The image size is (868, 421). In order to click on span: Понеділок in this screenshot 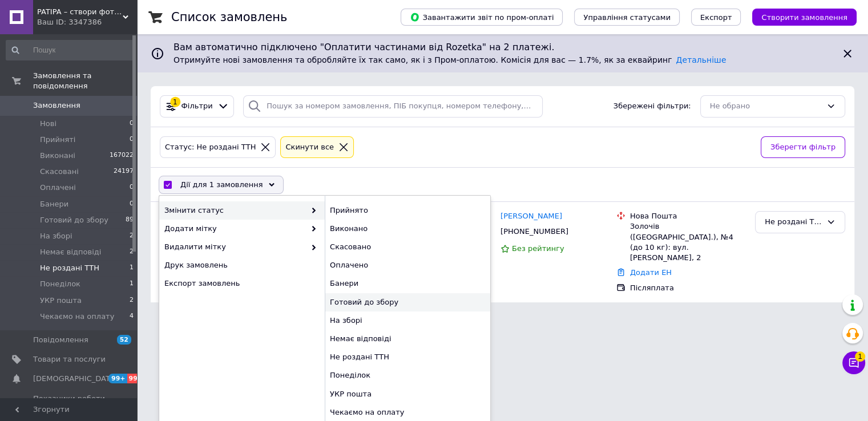, I will do `click(60, 284)`.